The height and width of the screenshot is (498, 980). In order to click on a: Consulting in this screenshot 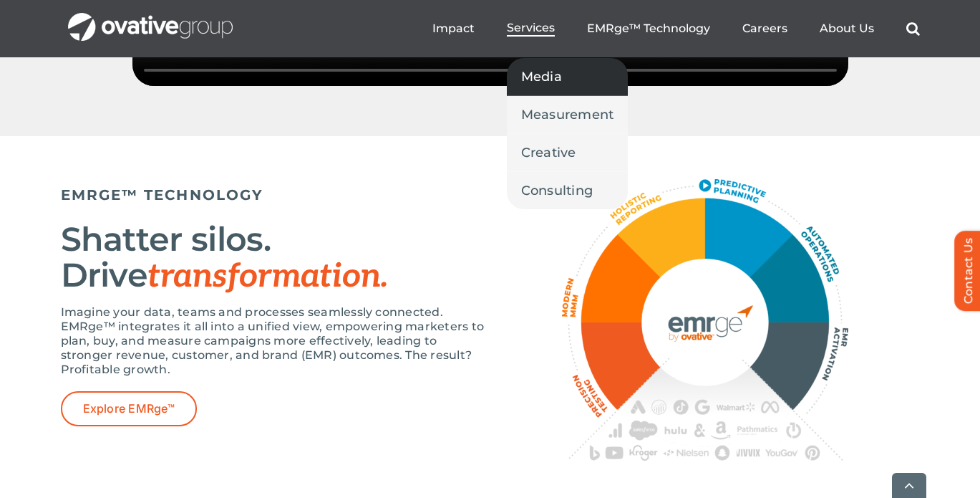, I will do `click(568, 191)`.